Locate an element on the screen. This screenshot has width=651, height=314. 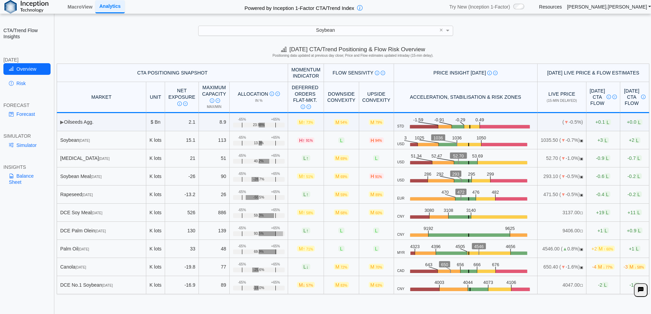
text: 52.70 is located at coordinates (459, 156).